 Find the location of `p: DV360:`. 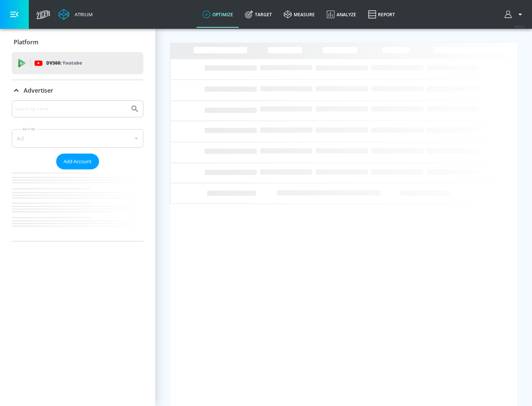

p: DV360: is located at coordinates (64, 63).